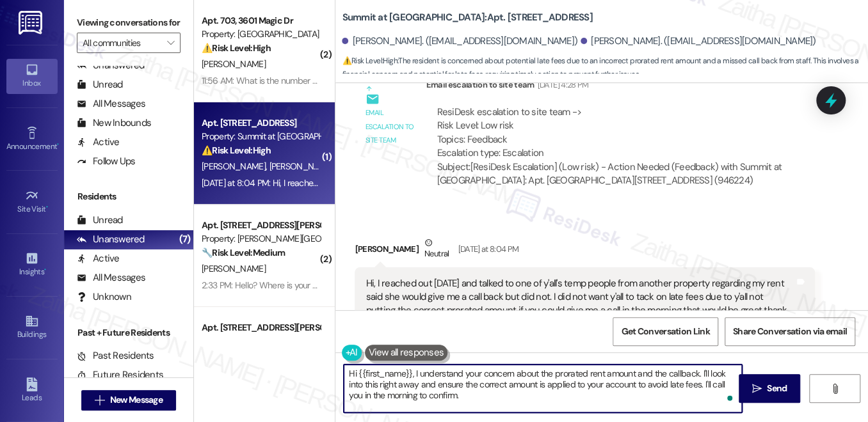 The image size is (868, 422). Describe the element at coordinates (543, 389) in the screenshot. I see `textarea: To enrich screen reader interactions, please activate Accessibility in Grammarly extension settings` at that location.